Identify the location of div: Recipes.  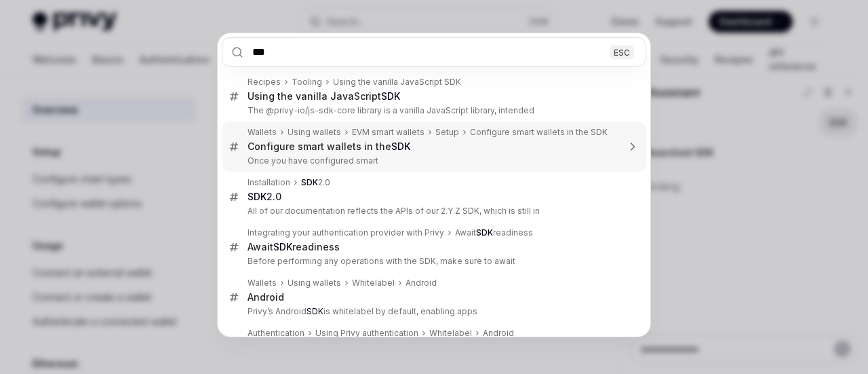
(264, 82).